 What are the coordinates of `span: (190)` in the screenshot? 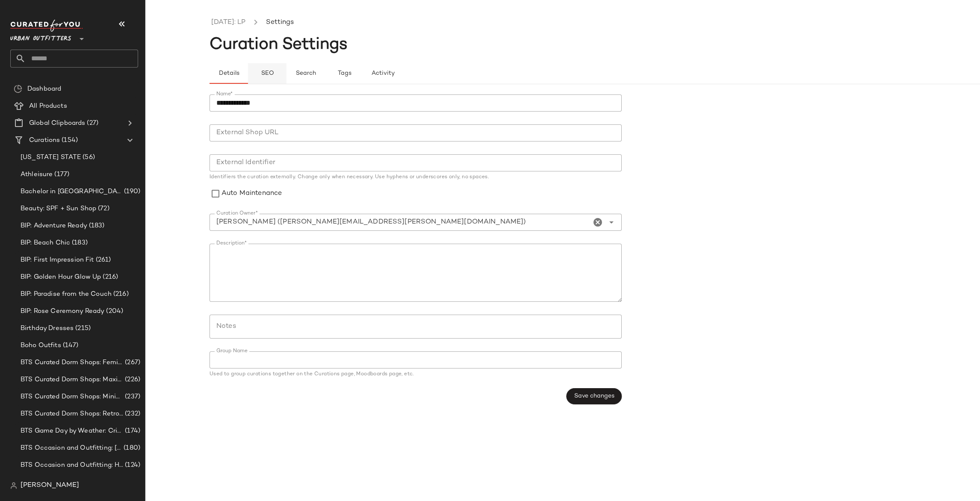 It's located at (132, 192).